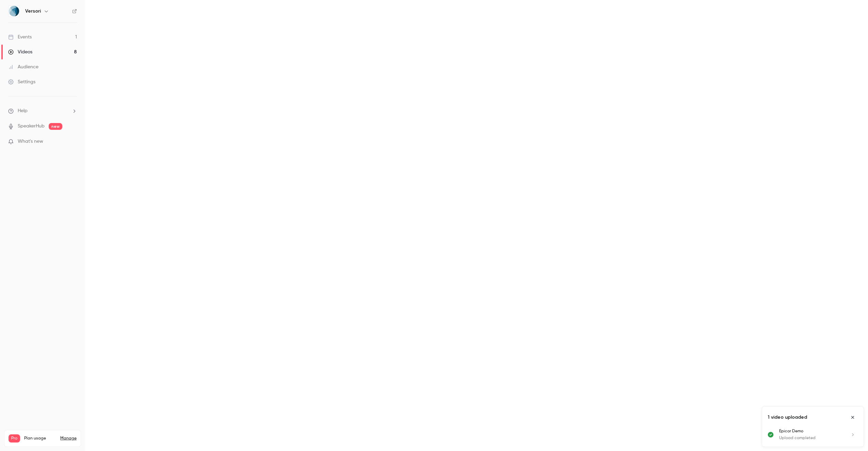 The width and height of the screenshot is (868, 451). What do you see at coordinates (15, 438) in the screenshot?
I see `span: Pro` at bounding box center [15, 438].